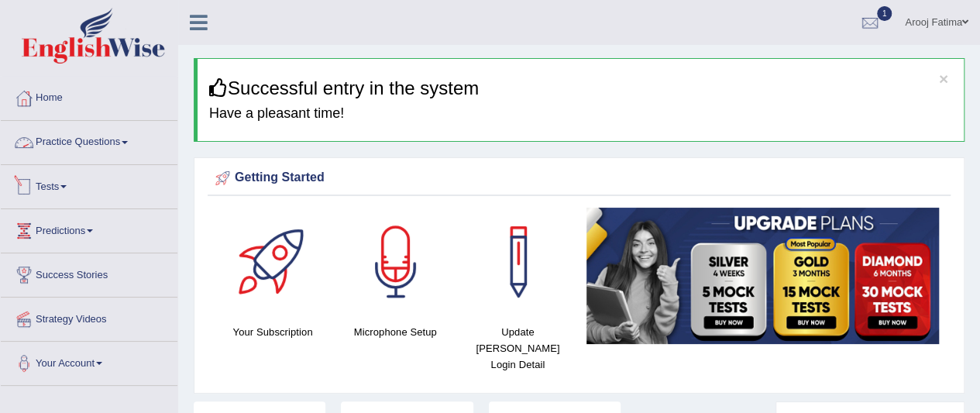  I want to click on a: Predictions, so click(89, 229).